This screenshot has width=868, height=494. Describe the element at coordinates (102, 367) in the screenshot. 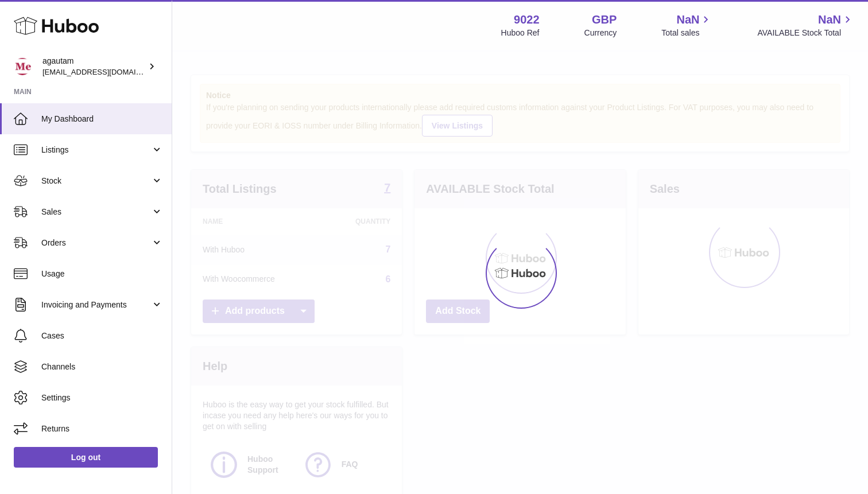

I see `span: Channels` at that location.